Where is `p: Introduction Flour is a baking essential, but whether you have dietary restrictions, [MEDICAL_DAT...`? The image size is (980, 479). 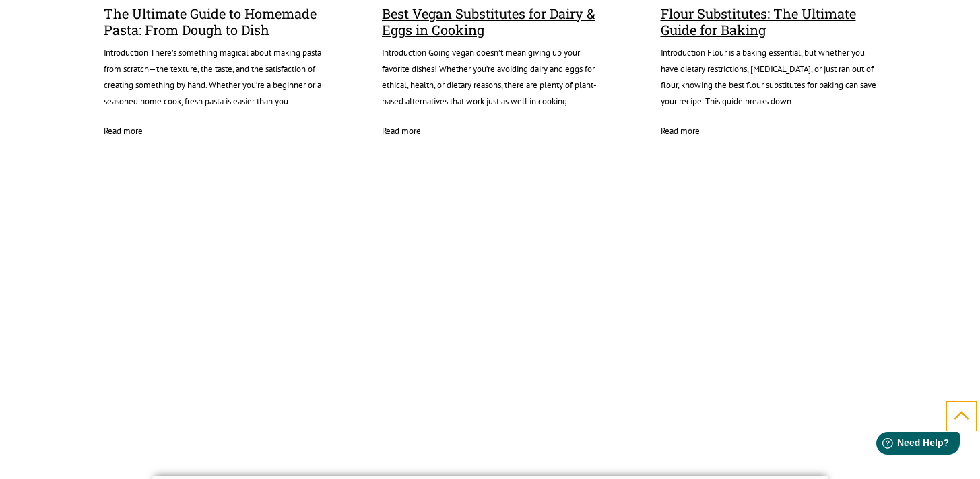 p: Introduction Flour is a baking essential, but whether you have dietary restrictions, [MEDICAL_DAT... is located at coordinates (770, 78).